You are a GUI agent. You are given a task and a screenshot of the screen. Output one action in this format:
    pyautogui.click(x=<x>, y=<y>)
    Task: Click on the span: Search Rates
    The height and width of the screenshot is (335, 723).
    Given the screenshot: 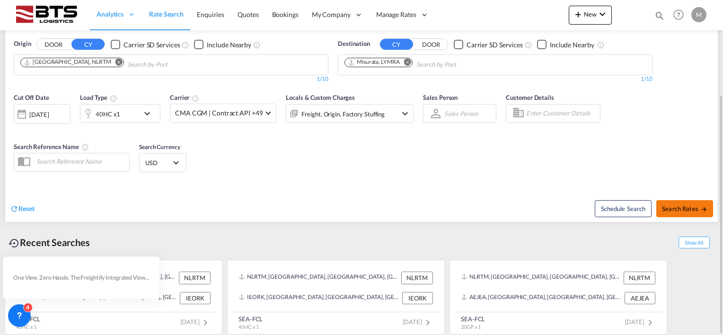 What is the action you would take?
    pyautogui.click(x=685, y=209)
    